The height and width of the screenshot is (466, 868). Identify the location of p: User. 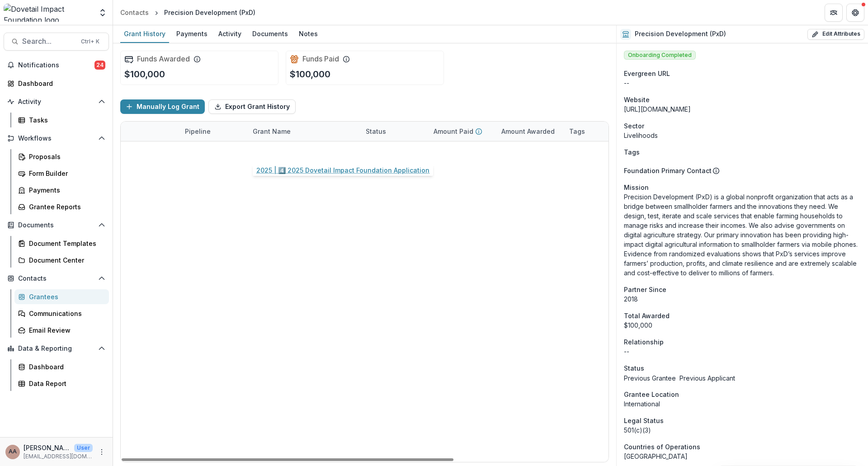
(83, 448).